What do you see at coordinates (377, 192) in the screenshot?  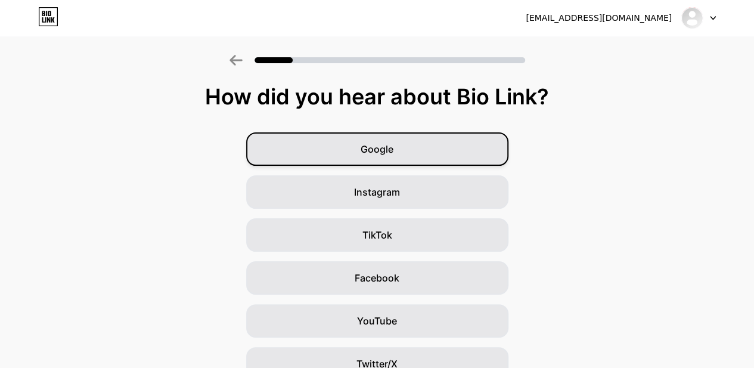 I see `span: Instagram` at bounding box center [377, 192].